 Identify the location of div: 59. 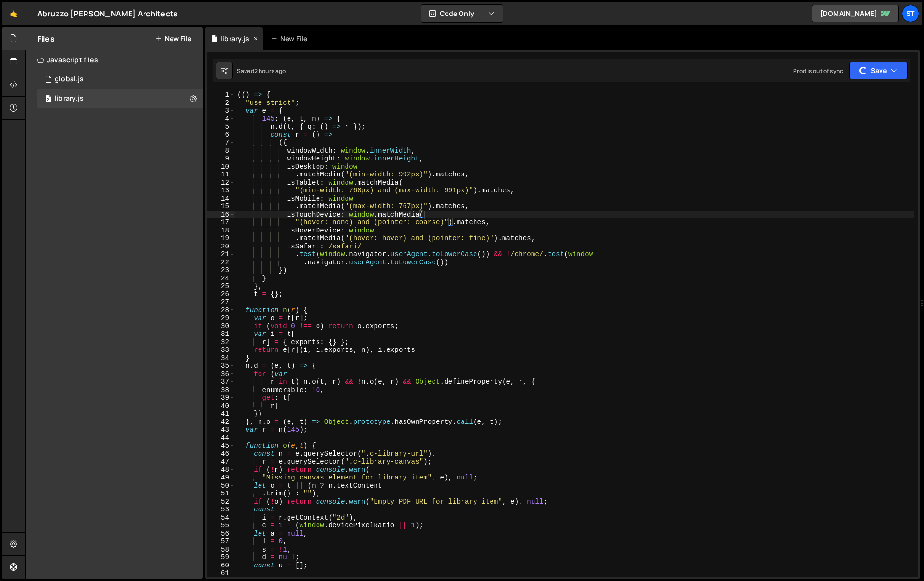
(221, 557).